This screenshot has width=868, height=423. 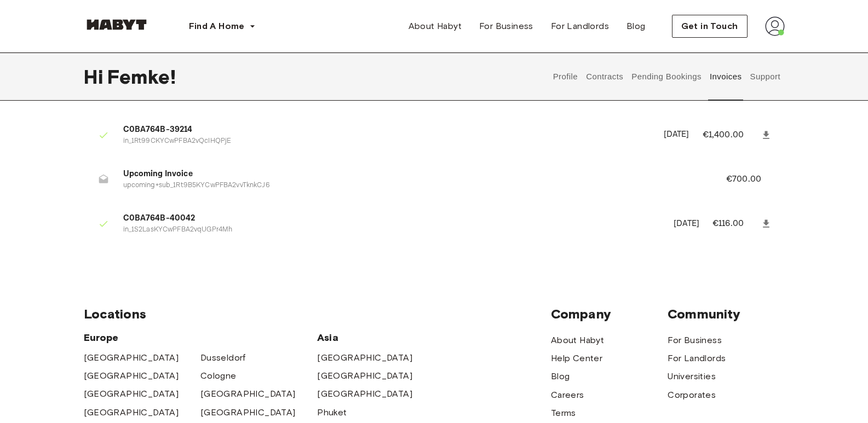 What do you see at coordinates (219, 375) in the screenshot?
I see `span: Cologne` at bounding box center [219, 375].